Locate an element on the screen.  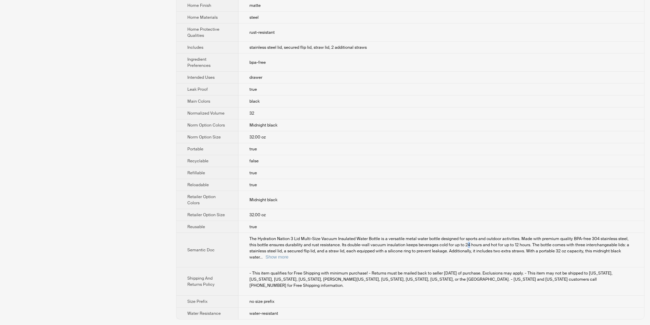
span: drawer is located at coordinates (256, 77).